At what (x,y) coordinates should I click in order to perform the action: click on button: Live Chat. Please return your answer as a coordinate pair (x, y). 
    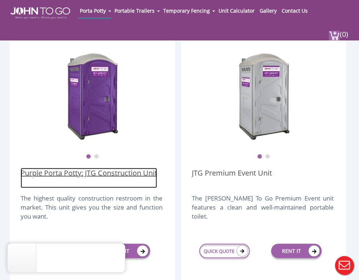
    Looking at the image, I should click on (345, 266).